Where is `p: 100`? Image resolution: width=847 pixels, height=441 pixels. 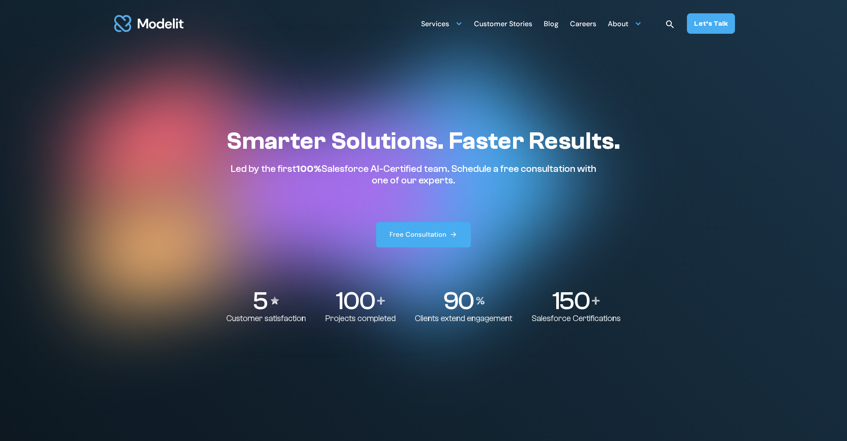
p: 100 is located at coordinates (355, 301).